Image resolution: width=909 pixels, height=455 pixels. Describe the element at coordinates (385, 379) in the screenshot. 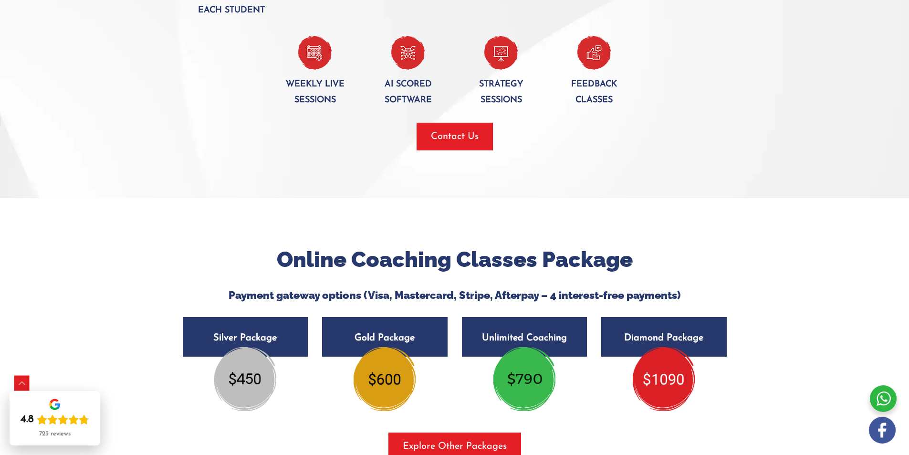

I see `img: gold` at that location.